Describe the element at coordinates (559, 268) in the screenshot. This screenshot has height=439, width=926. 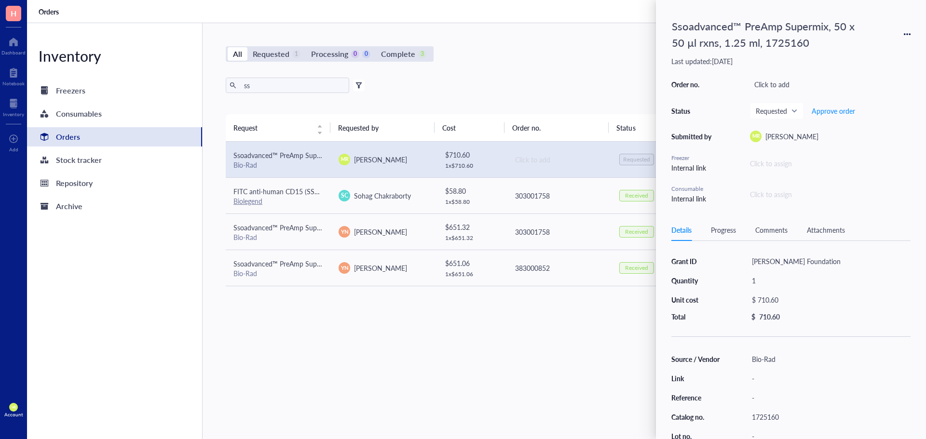
I see `div: 383000852` at that location.